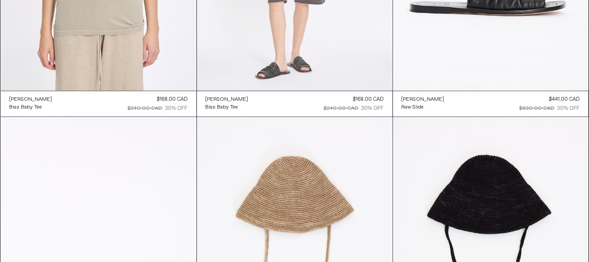 The image size is (589, 262). Describe the element at coordinates (537, 109) in the screenshot. I see `div: $630.00 CAD` at that location.